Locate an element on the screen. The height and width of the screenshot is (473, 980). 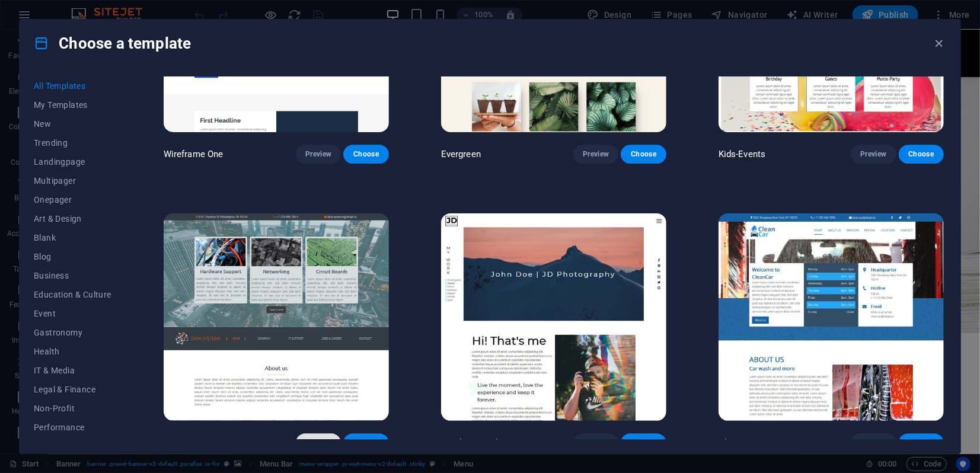
button: My Templates is located at coordinates (72, 105).